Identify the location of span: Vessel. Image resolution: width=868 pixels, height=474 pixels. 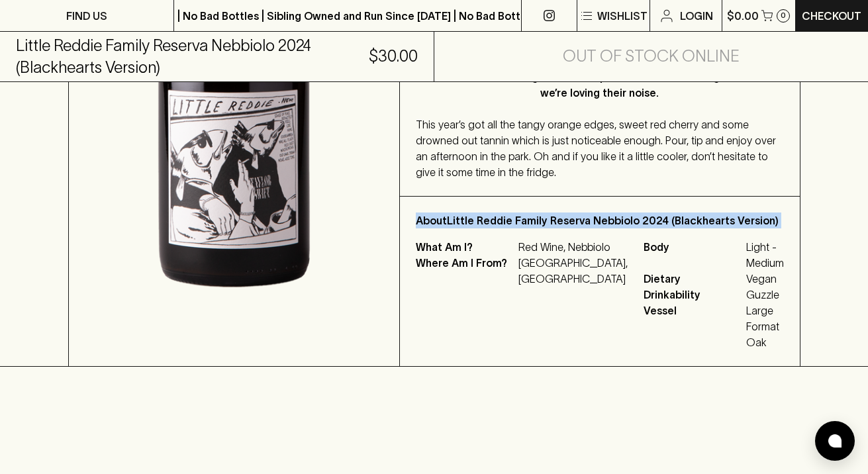
(693, 327).